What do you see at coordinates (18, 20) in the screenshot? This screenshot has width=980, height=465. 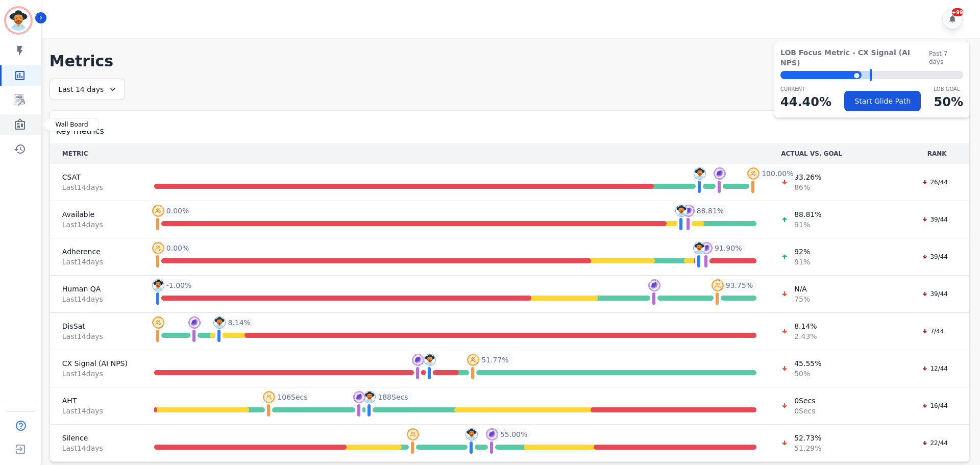 I see `img: Bordered avatar` at bounding box center [18, 20].